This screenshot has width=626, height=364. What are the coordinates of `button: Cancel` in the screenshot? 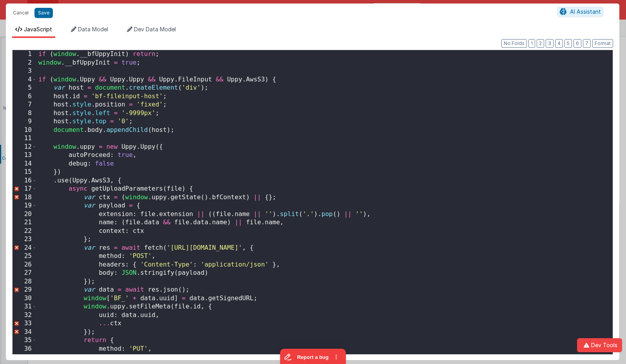 It's located at (21, 13).